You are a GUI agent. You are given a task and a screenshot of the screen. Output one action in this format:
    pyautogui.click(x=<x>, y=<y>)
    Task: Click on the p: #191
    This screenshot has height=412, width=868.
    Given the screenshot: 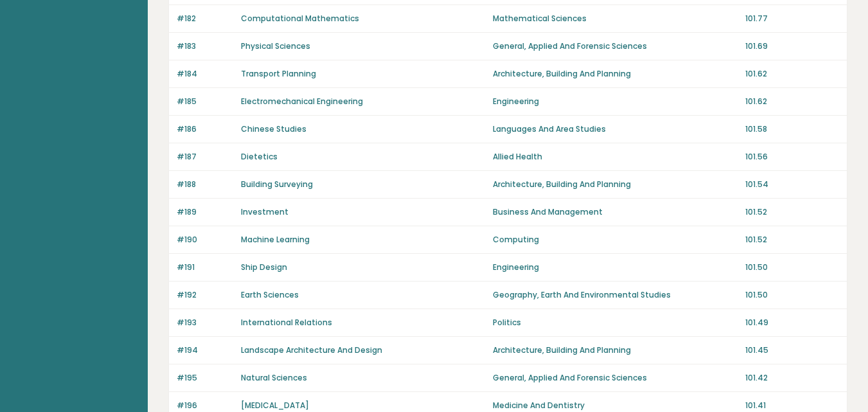 What is the action you would take?
    pyautogui.click(x=205, y=267)
    